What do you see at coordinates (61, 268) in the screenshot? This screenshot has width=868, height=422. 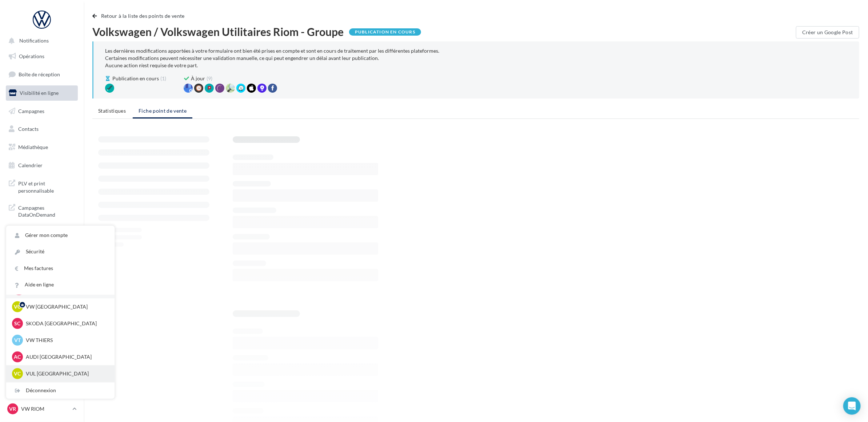 I see `a: Mes factures` at bounding box center [61, 268].